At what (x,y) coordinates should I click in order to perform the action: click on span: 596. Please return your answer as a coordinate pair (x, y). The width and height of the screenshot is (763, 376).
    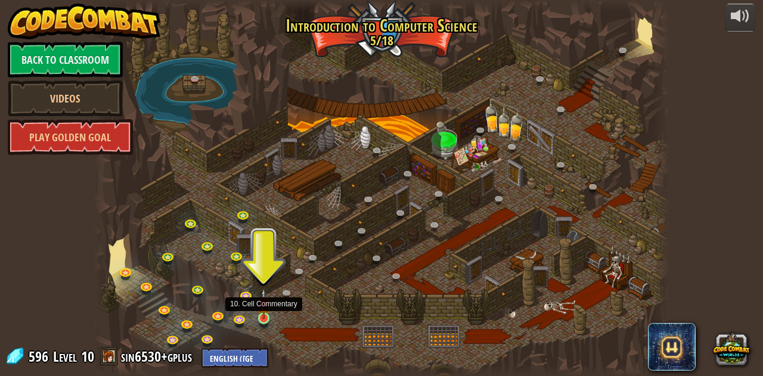
    Looking at the image, I should click on (40, 357).